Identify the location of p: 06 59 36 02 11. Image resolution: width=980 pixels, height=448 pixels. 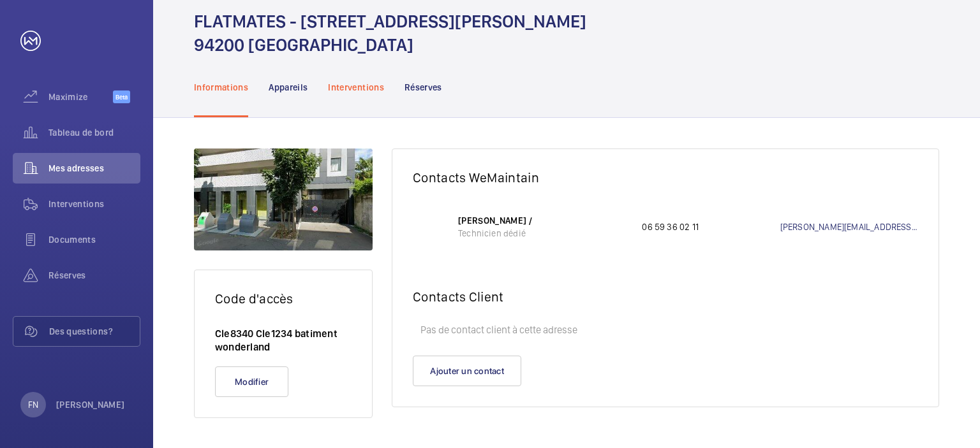
(711, 227).